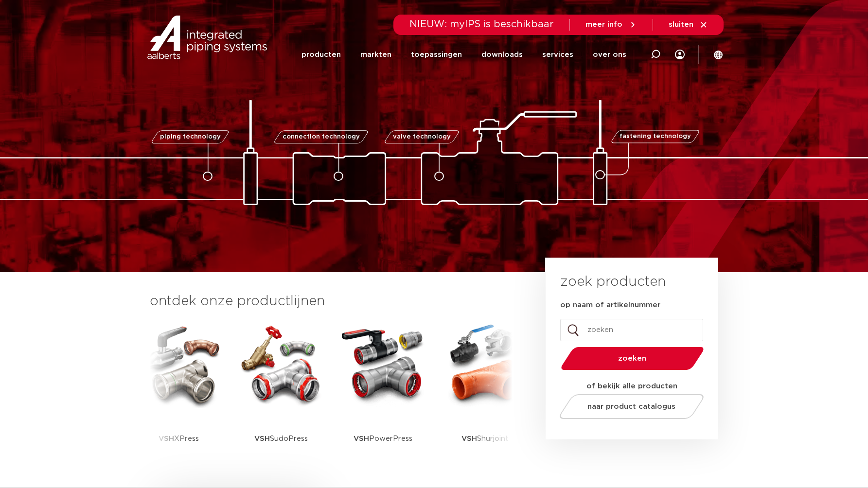 The height and width of the screenshot is (488, 868). I want to click on nav: Menu, so click(464, 54).